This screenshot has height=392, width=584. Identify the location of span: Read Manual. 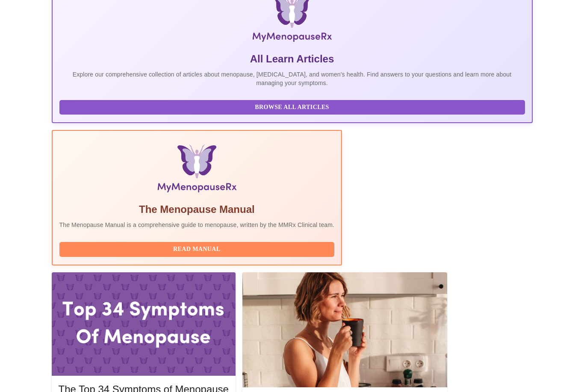
(197, 249).